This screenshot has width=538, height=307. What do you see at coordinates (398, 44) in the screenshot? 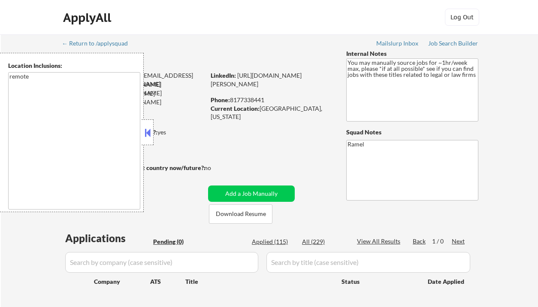
I see `a: Mailslurp Inbox` at bounding box center [398, 44].